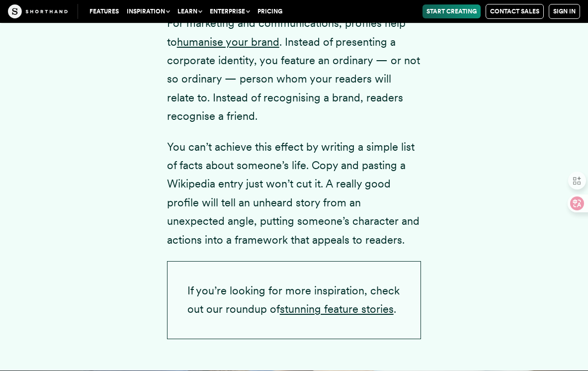 Image resolution: width=588 pixels, height=371 pixels. What do you see at coordinates (190, 12) in the screenshot?
I see `button: Learn` at bounding box center [190, 12].